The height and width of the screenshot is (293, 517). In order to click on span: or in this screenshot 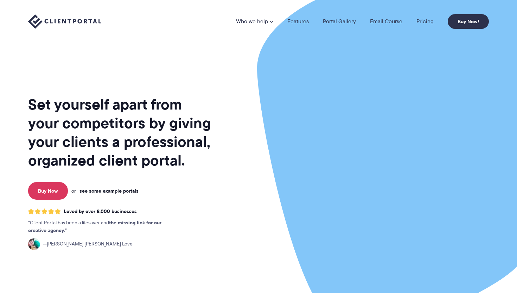, I will do `click(74, 191)`.